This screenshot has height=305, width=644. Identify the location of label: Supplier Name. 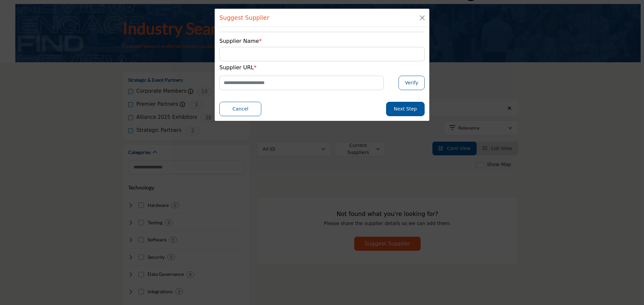
(241, 41).